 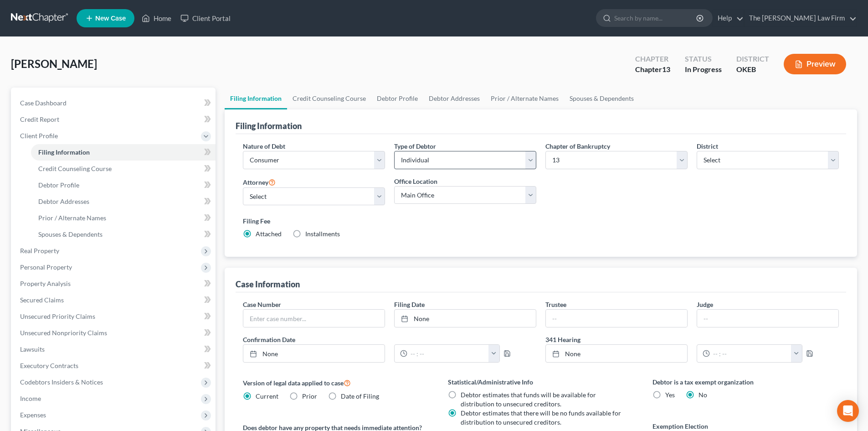 I want to click on label: Judge, so click(x=705, y=304).